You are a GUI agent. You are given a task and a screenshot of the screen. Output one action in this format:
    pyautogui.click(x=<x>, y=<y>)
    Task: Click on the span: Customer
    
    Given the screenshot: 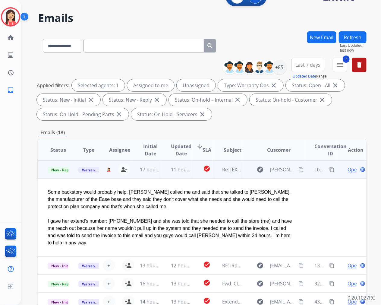 What is the action you would take?
    pyautogui.click(x=279, y=150)
    